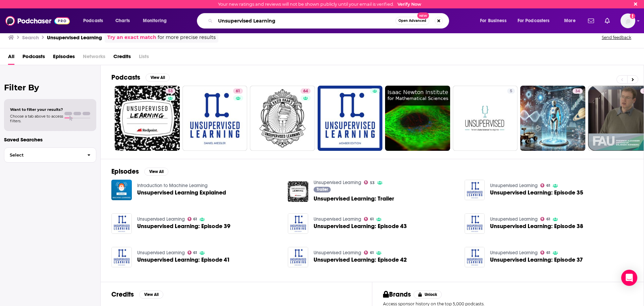  Describe the element at coordinates (475, 257) in the screenshot. I see `img: Unsupervised Learning: Episode 37` at that location.